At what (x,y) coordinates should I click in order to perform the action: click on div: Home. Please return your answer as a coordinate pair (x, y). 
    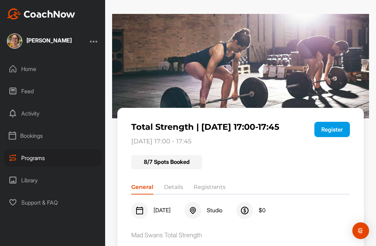
    Looking at the image, I should click on (53, 69).